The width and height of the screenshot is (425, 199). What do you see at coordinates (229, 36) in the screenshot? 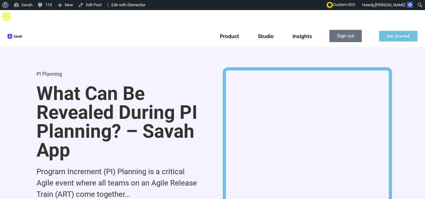
I see `a: Product` at bounding box center [229, 36].